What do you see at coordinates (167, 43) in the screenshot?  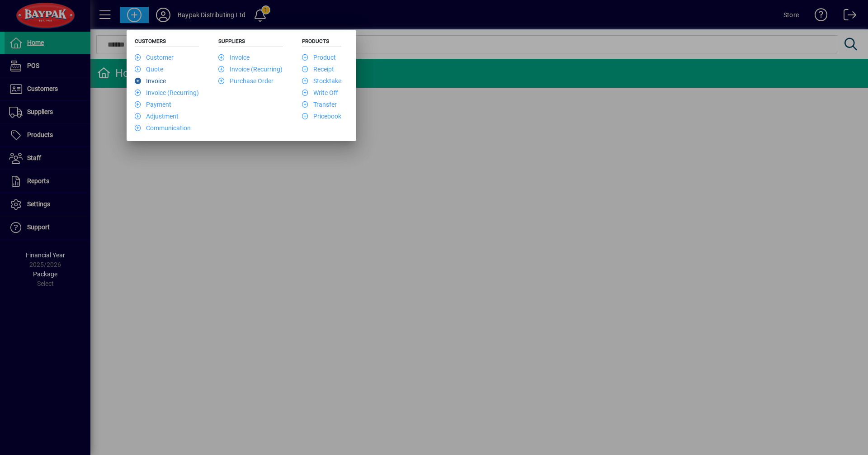 I see `h5: Customers` at bounding box center [167, 43].